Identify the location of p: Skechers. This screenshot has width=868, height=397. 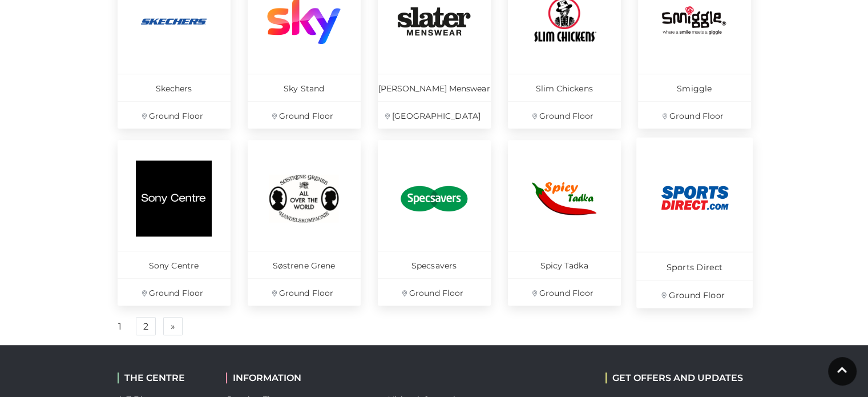
(174, 88).